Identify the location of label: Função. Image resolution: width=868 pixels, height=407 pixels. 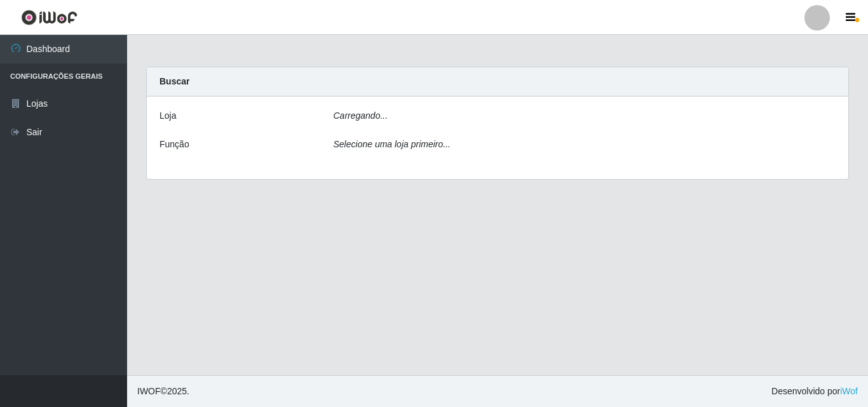
(174, 144).